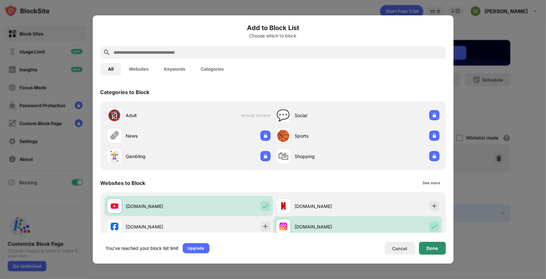 Image resolution: width=546 pixels, height=279 pixels. Describe the element at coordinates (107, 52) in the screenshot. I see `img: search.svg` at that location.